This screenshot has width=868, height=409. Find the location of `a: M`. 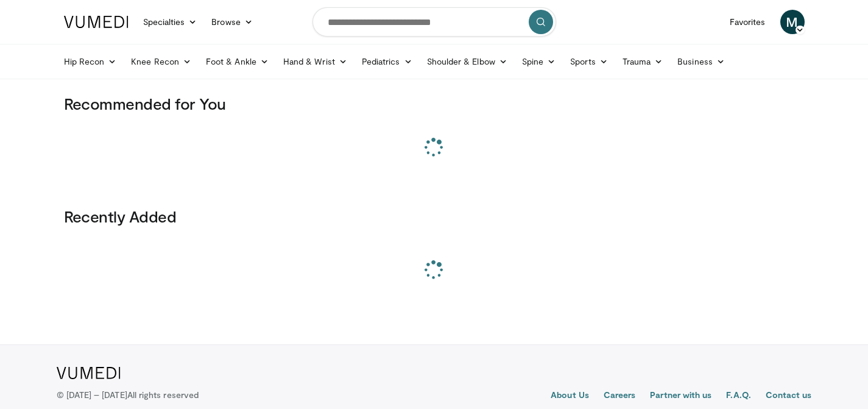

a: M is located at coordinates (792, 22).